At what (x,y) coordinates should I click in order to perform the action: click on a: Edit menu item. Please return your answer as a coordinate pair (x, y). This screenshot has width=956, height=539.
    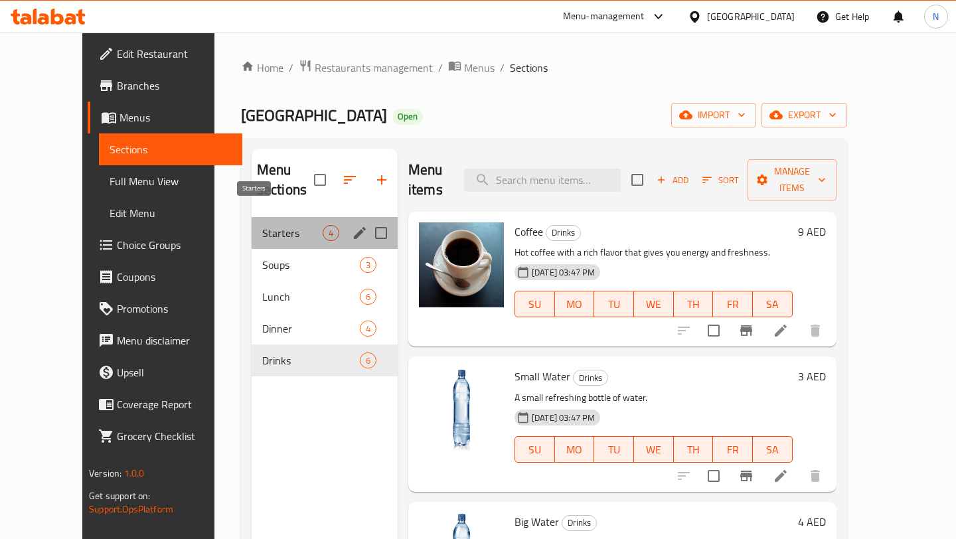
    Looking at the image, I should click on (780, 330).